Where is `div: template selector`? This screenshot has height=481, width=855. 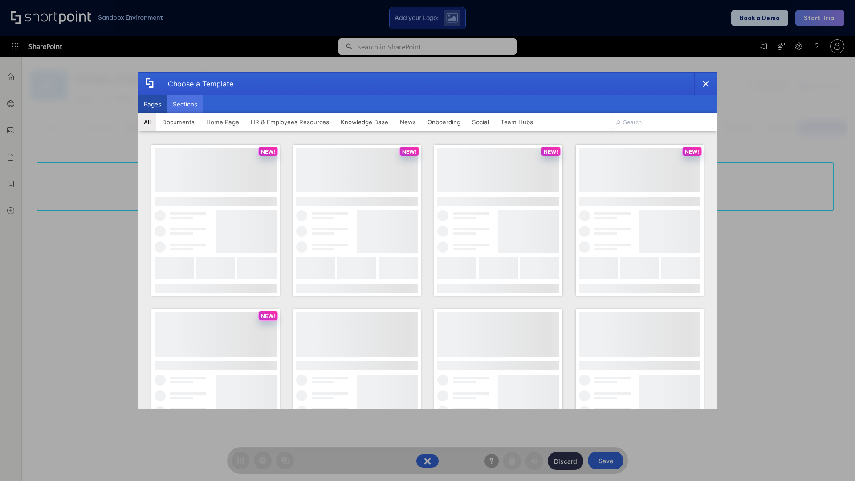 div: template selector is located at coordinates (427, 240).